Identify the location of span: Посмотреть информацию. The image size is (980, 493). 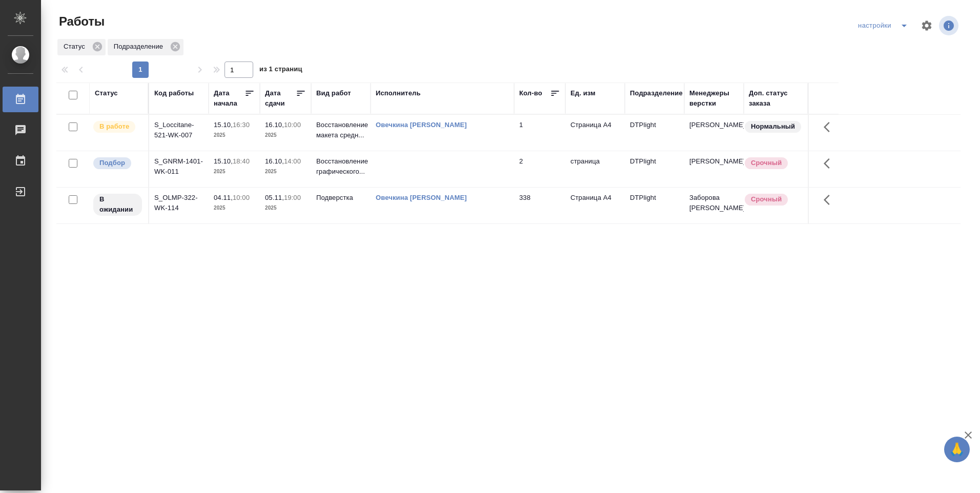
(950, 26).